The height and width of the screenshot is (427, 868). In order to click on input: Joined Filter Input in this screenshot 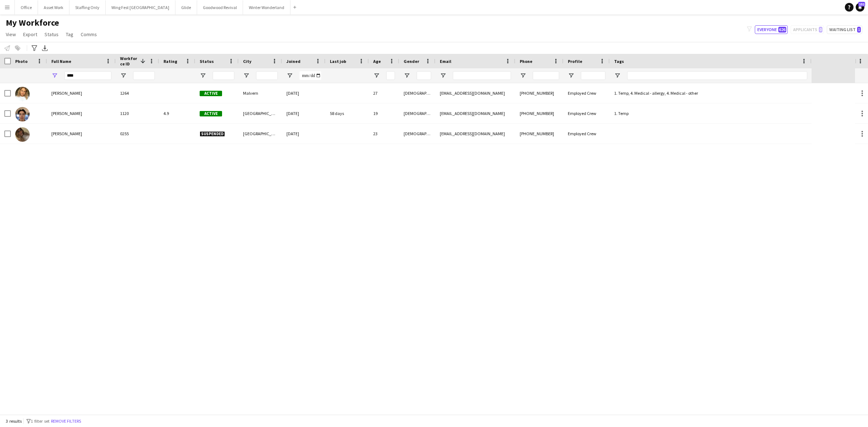, I will do `click(310, 75)`.